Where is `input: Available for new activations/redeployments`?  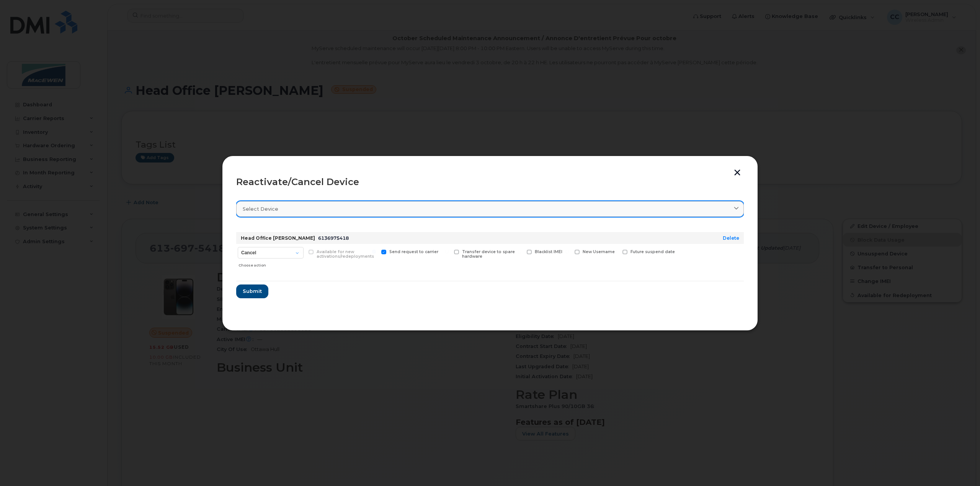 input: Available for new activations/redeployments is located at coordinates (301, 252).